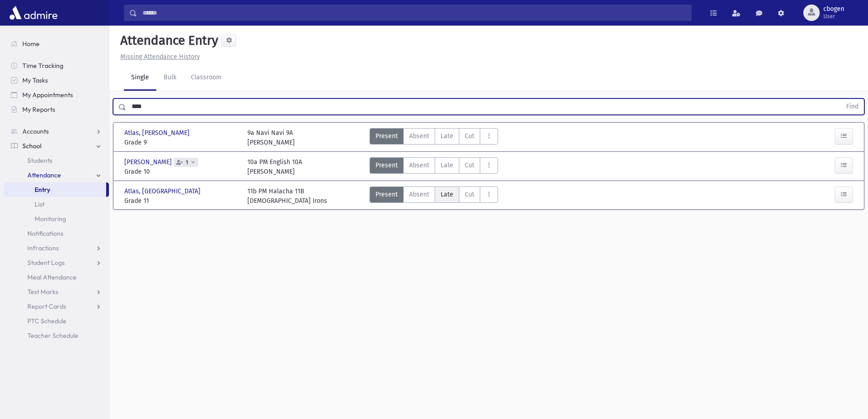 The width and height of the screenshot is (868, 419). What do you see at coordinates (56, 44) in the screenshot?
I see `a: Home` at bounding box center [56, 44].